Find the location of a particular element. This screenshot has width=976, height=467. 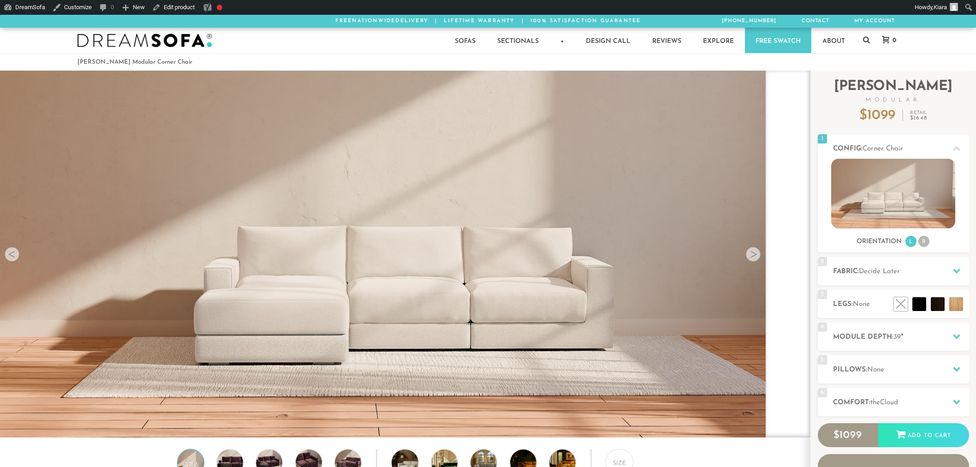

img: DreamSofa - Inspired By Life, Designed By You is located at coordinates (145, 41).